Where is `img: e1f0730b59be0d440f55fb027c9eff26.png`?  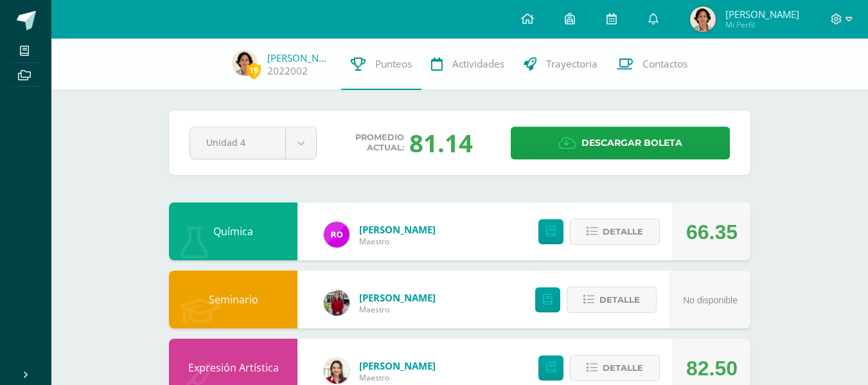 img: e1f0730b59be0d440f55fb027c9eff26.png is located at coordinates (337, 303).